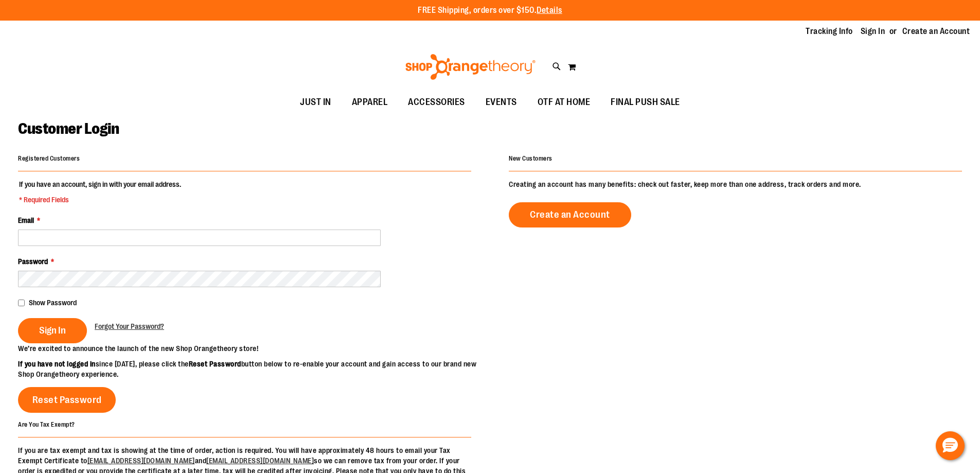  Describe the element at coordinates (501, 102) in the screenshot. I see `span: EVENTS` at that location.